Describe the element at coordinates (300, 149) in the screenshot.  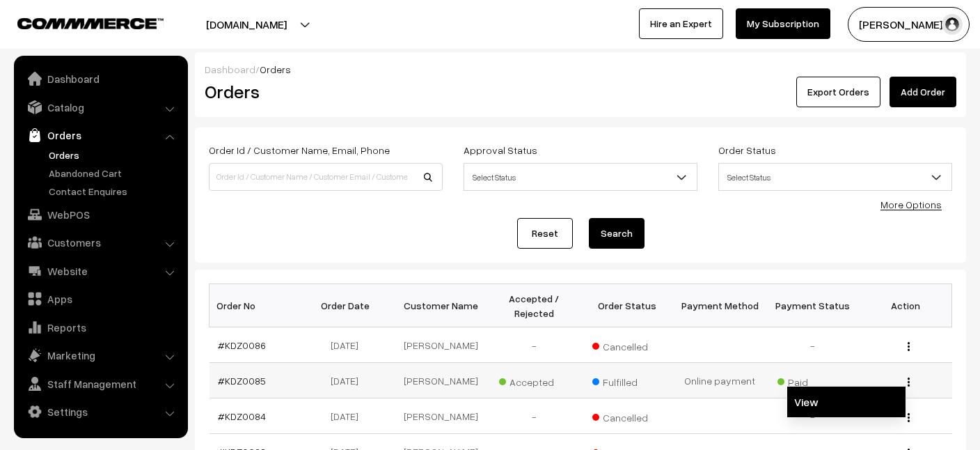
I see `label: Order Id / Customer Name, Email, Phone` at that location.